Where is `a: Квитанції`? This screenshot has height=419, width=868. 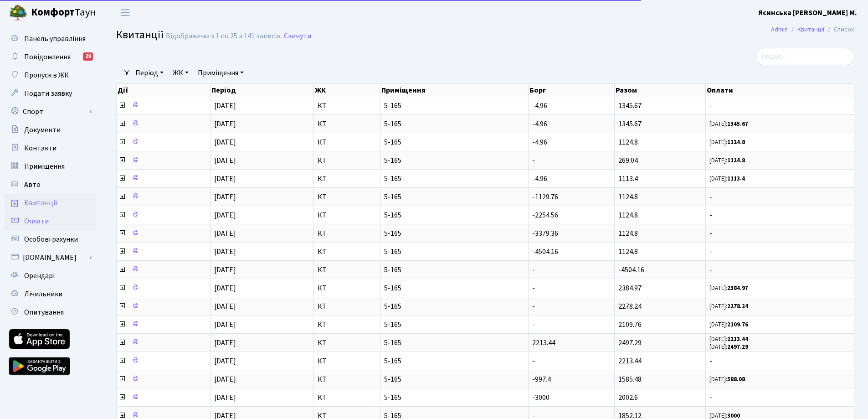
a: Квитанції is located at coordinates (811, 29).